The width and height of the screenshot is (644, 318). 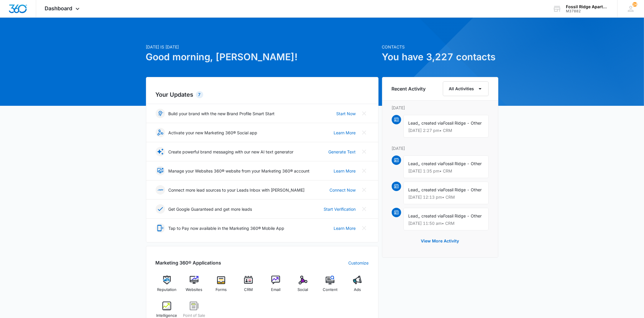 What do you see at coordinates (249, 286) in the screenshot?
I see `a: CRM` at bounding box center [249, 286].